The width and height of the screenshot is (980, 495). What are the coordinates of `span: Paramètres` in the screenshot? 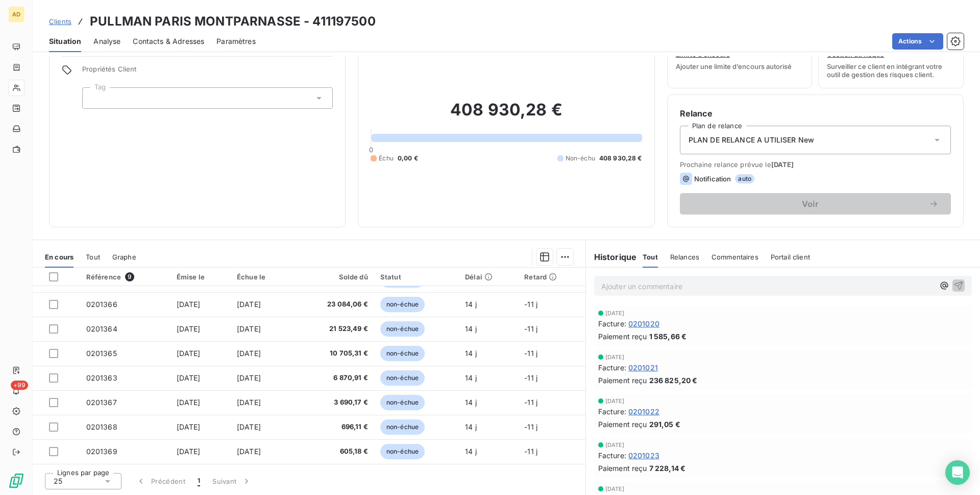 It's located at (236, 42).